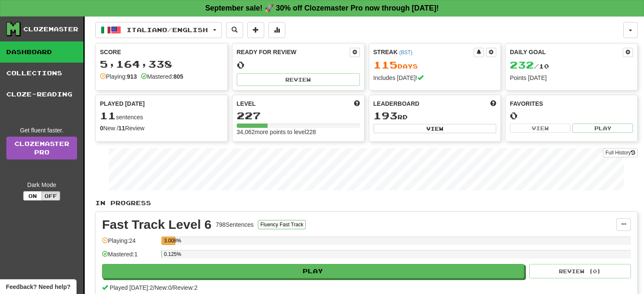 The image size is (644, 294). What do you see at coordinates (256, 30) in the screenshot?
I see `button: Add sentence to collection` at bounding box center [256, 30].